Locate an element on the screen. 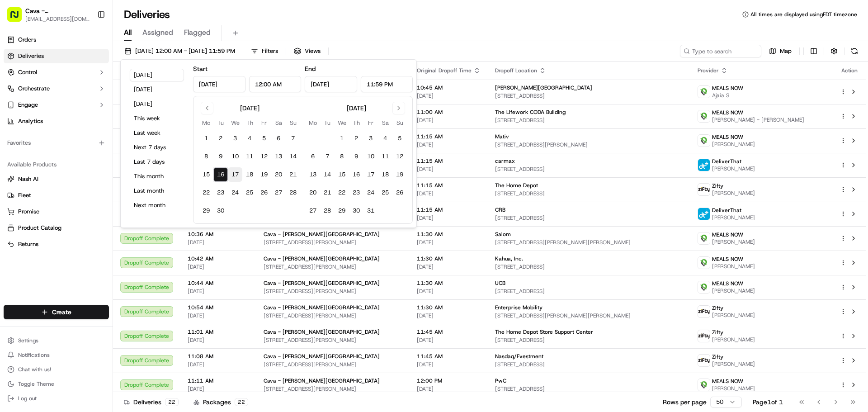  span: Orders is located at coordinates (27, 40).